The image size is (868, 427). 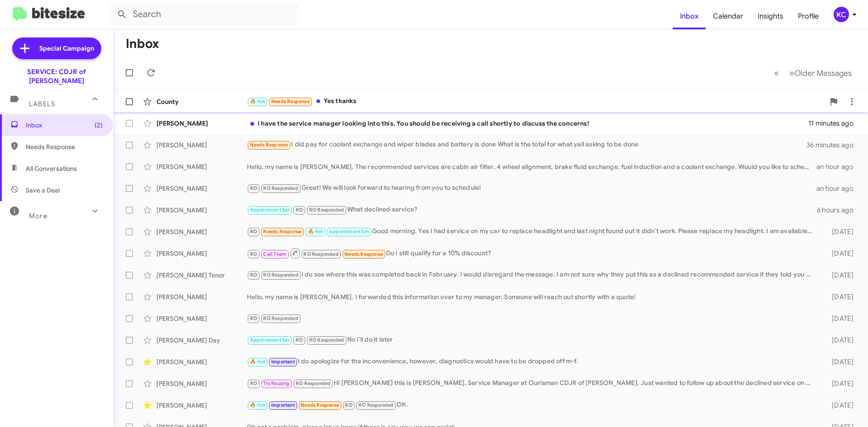 I want to click on div: Great! We will look forward to hearing from you to schedule!, so click(x=531, y=188).